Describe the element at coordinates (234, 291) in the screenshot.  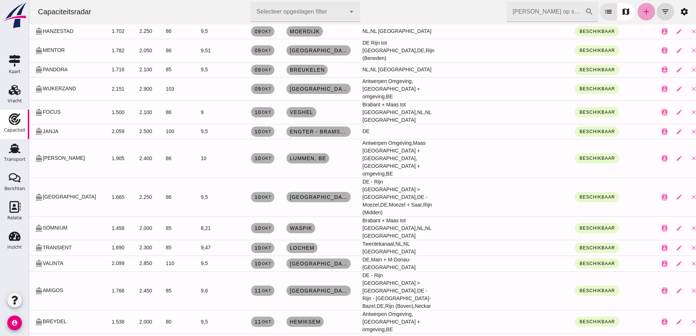
I see `span: 11` at that location.